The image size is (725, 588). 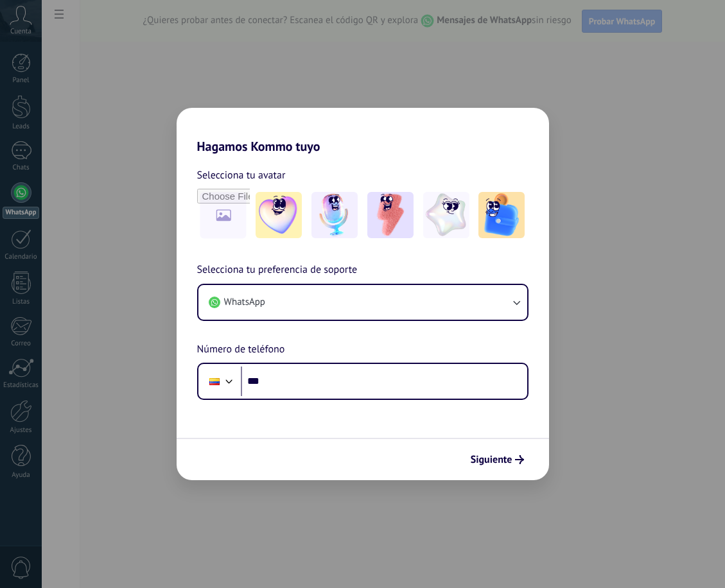 What do you see at coordinates (501, 215) in the screenshot?
I see `img: -5.jpeg` at bounding box center [501, 215].